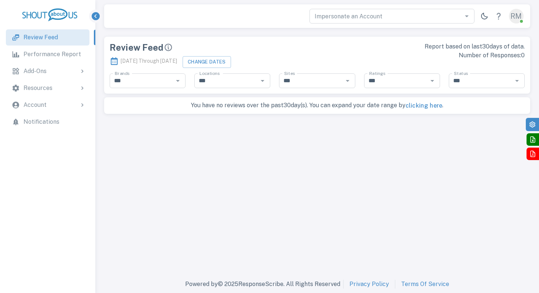 The image size is (539, 293). I want to click on div: Resources, so click(48, 88).